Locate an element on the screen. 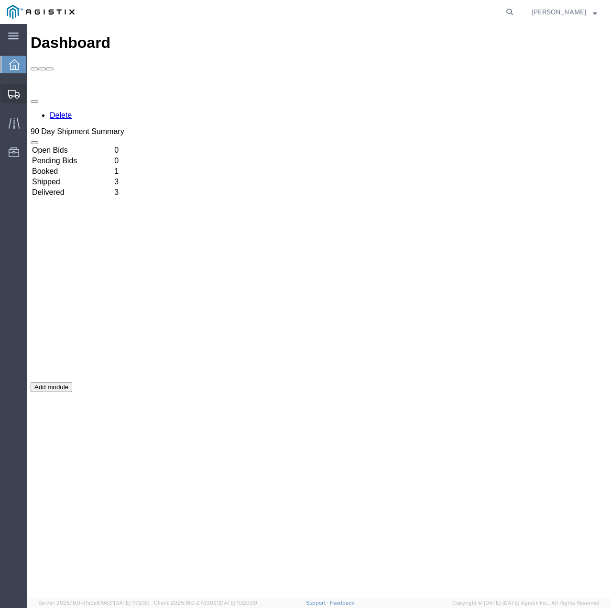 The image size is (611, 608). td: Booked is located at coordinates (45, 147).